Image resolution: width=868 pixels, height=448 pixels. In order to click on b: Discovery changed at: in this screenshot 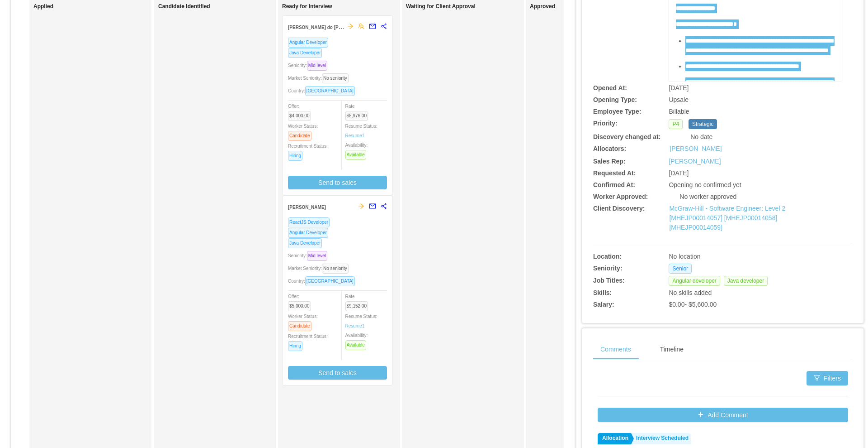, I will do `click(627, 137)`.